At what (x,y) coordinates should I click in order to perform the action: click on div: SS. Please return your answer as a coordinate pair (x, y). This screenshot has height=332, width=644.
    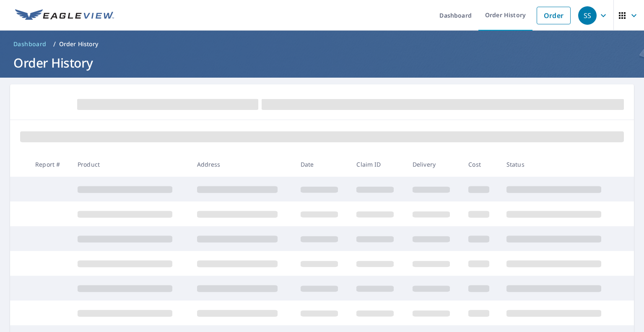
    Looking at the image, I should click on (587, 15).